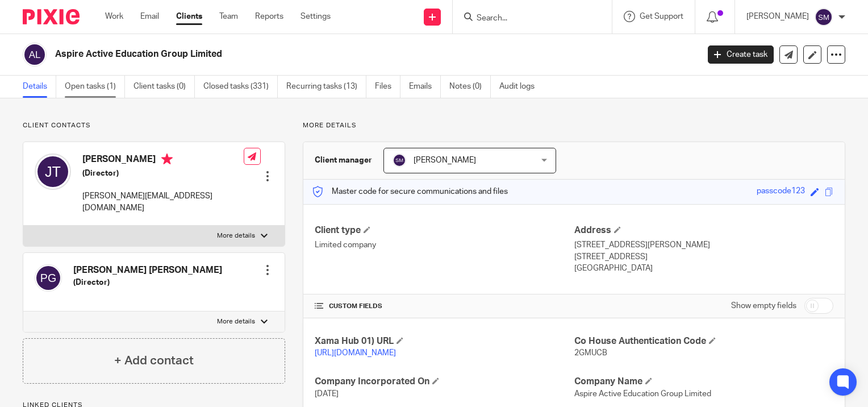 The height and width of the screenshot is (407, 868). I want to click on p: Master code for secure communications and files, so click(410, 192).